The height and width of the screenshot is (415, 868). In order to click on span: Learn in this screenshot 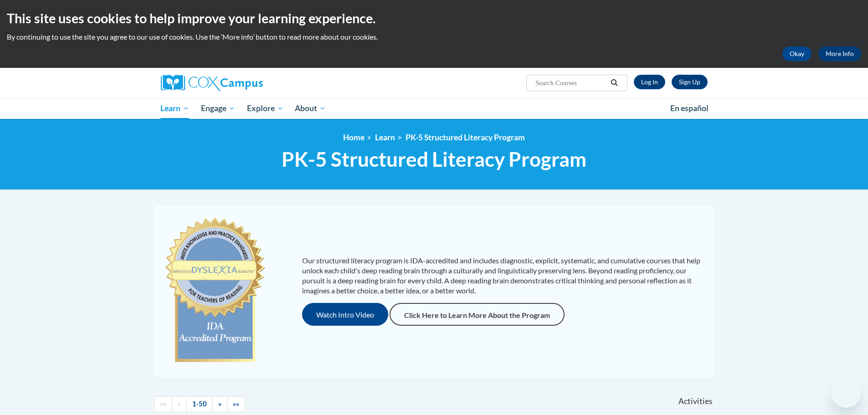, I will do `click(175, 108)`.